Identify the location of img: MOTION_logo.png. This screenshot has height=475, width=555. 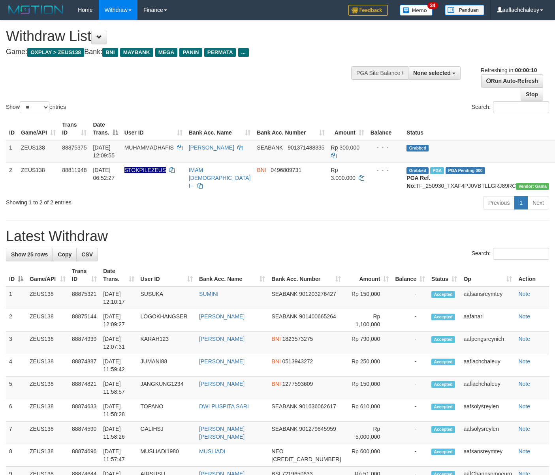
(36, 10).